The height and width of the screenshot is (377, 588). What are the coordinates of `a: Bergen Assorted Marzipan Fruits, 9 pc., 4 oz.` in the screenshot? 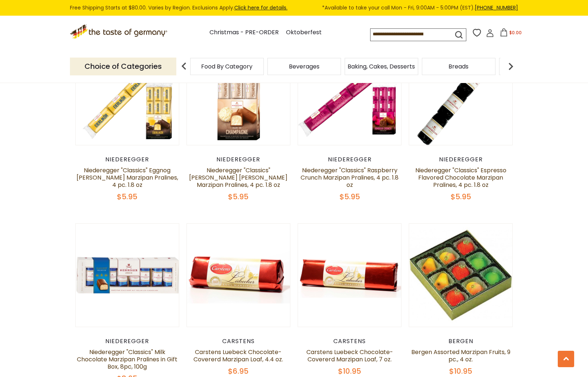 It's located at (461, 355).